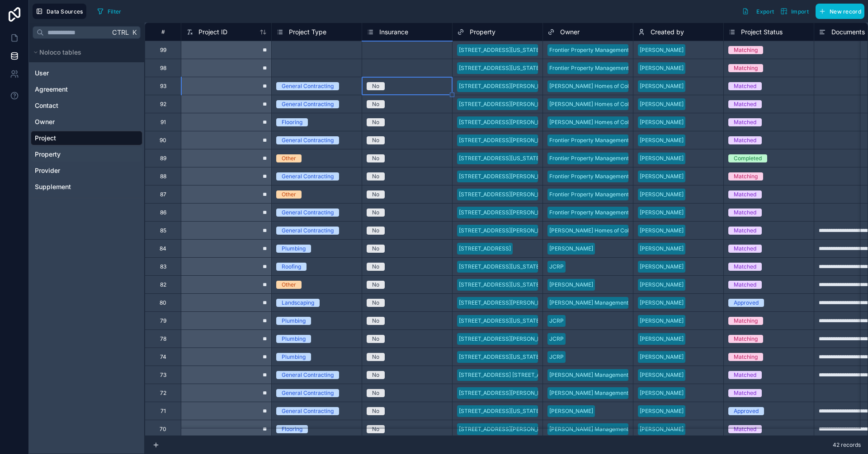 The width and height of the screenshot is (868, 454). Describe the element at coordinates (163, 357) in the screenshot. I see `div: 74` at that location.